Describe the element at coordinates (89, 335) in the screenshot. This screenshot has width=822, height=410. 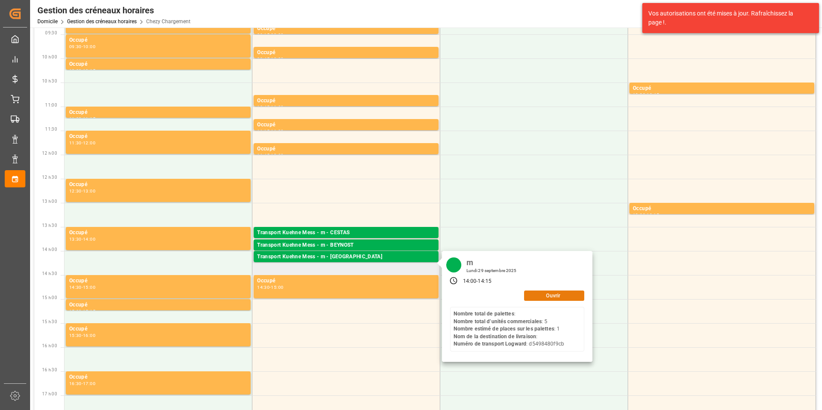
I see `div: 16:00` at that location.